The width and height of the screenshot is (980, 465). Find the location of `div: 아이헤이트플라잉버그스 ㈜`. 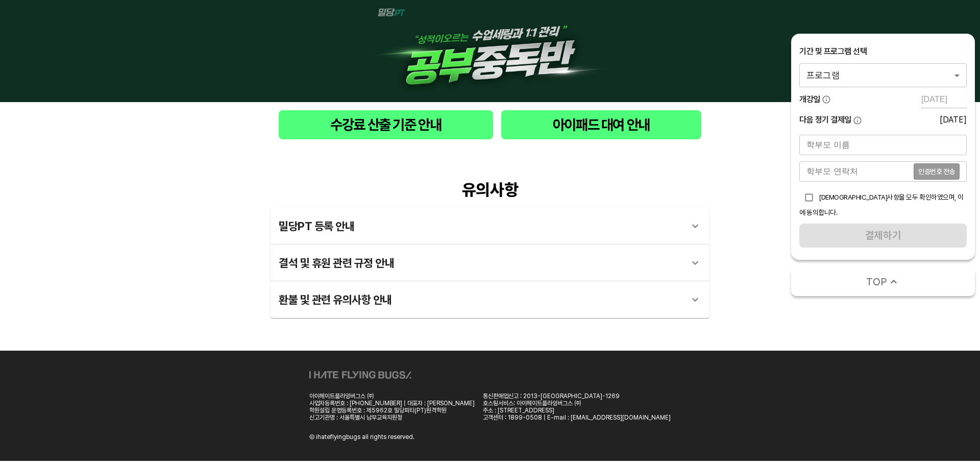

div: 아이헤이트플라잉버그스 ㈜ is located at coordinates (392, 396).